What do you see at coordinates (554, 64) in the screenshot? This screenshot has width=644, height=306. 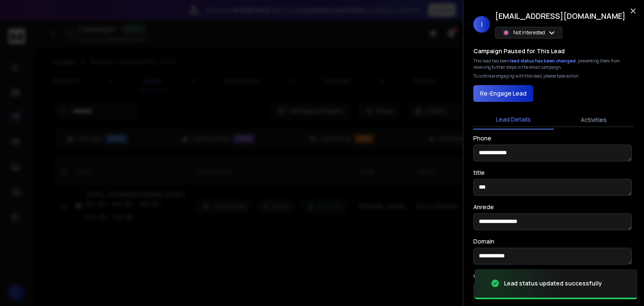 I see `div: This lead has been , preventing them from receiving further steps in the email campaign.` at bounding box center [554, 64].